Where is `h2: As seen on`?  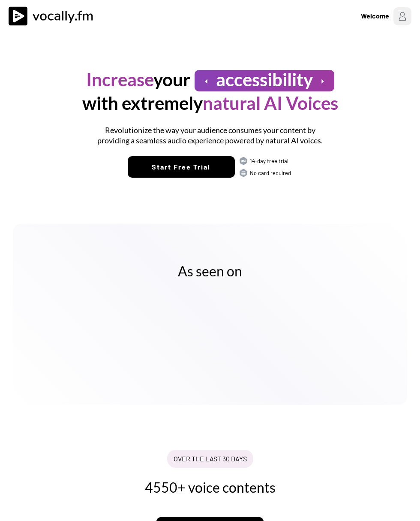 h2: As seen on is located at coordinates (210, 271).